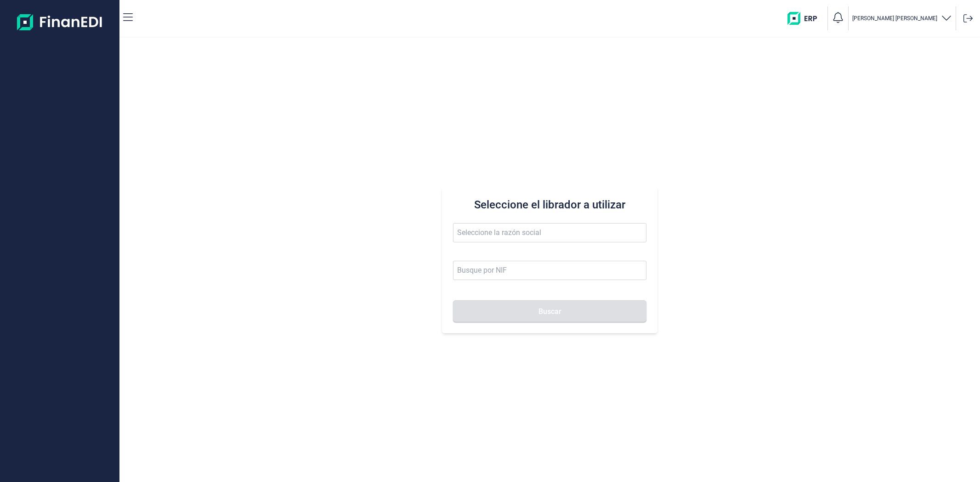  Describe the element at coordinates (549, 271) in the screenshot. I see `input: Busque por NIF` at that location.